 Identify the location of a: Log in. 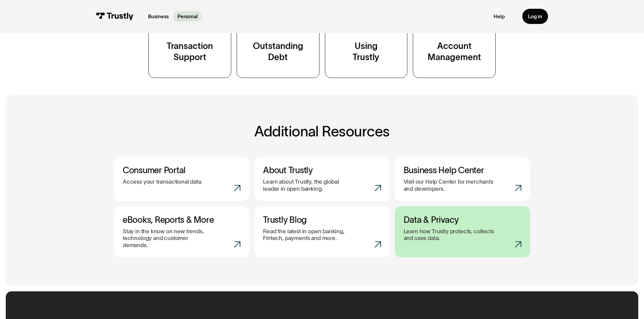
(535, 16).